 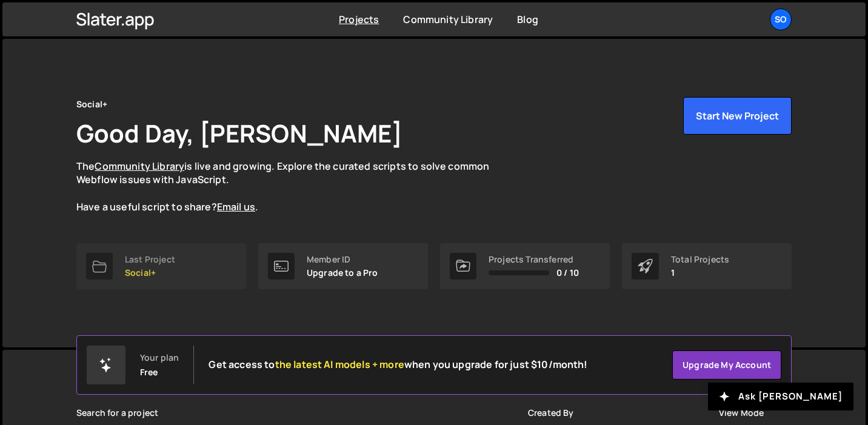 What do you see at coordinates (150, 273) in the screenshot?
I see `p: Social+` at bounding box center [150, 273].